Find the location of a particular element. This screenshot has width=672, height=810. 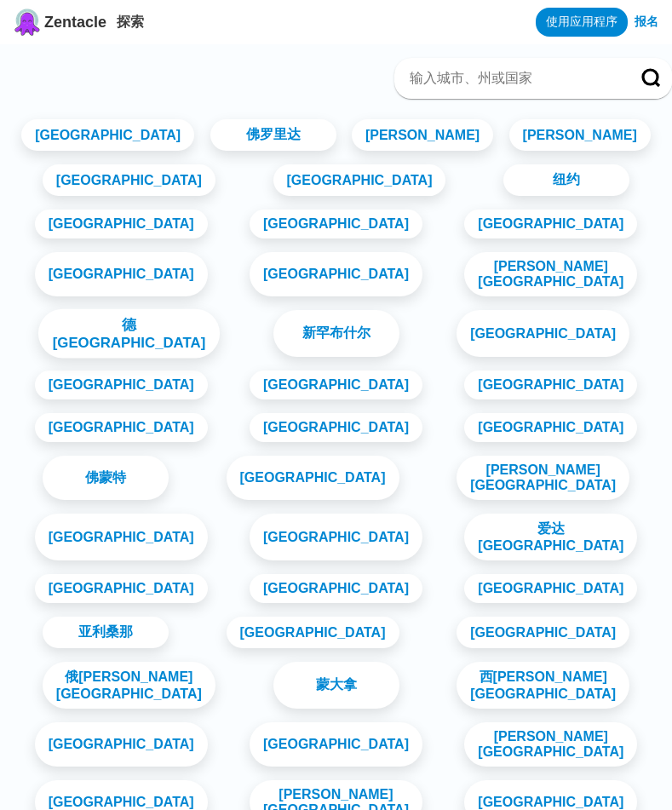

a: Zentacle 徽标Zentacle is located at coordinates (59, 23).